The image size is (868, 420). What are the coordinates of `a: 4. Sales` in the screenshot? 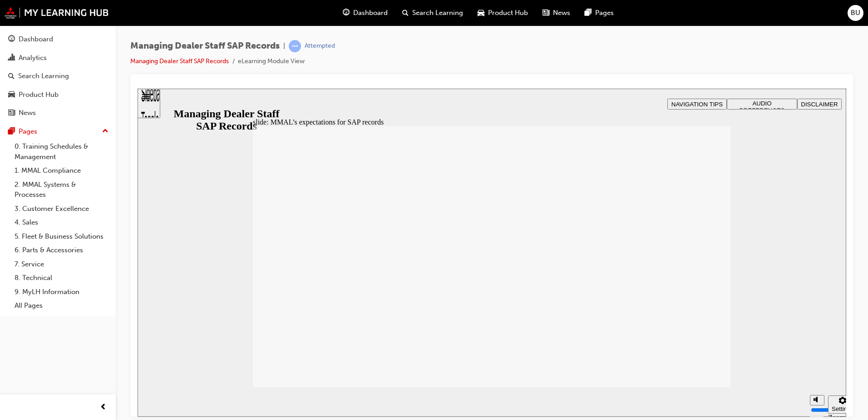 It's located at (61, 222).